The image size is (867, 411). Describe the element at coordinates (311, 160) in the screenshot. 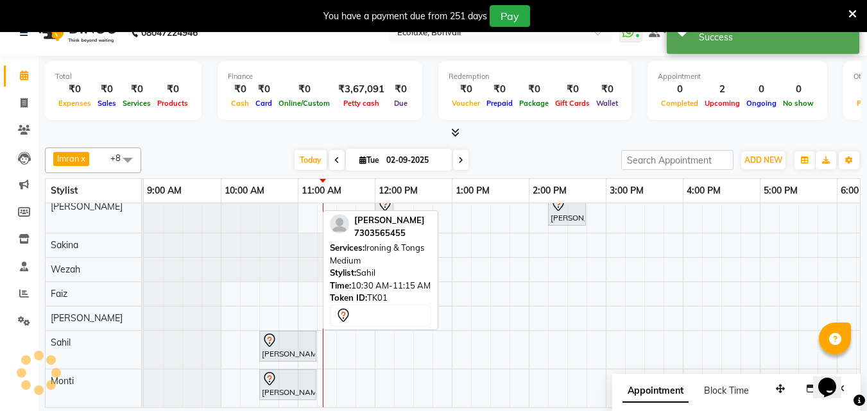

I see `span: Today` at that location.